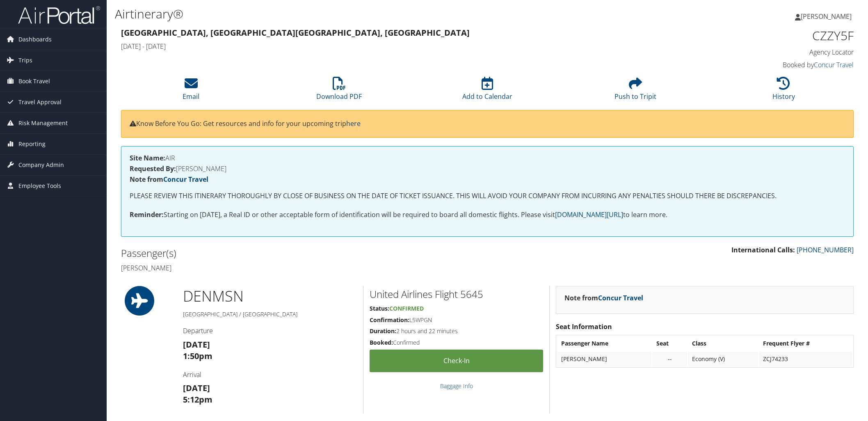 The image size is (868, 421). Describe the element at coordinates (153, 169) in the screenshot. I see `strong: Requested By:` at that location.